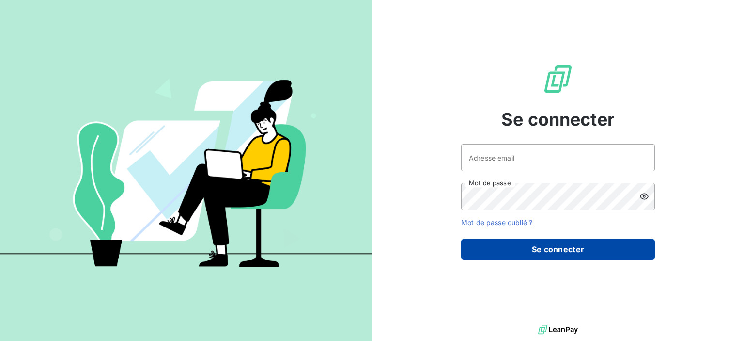 This screenshot has width=744, height=341. Describe the element at coordinates (558, 157) in the screenshot. I see `input: placeholder` at that location.